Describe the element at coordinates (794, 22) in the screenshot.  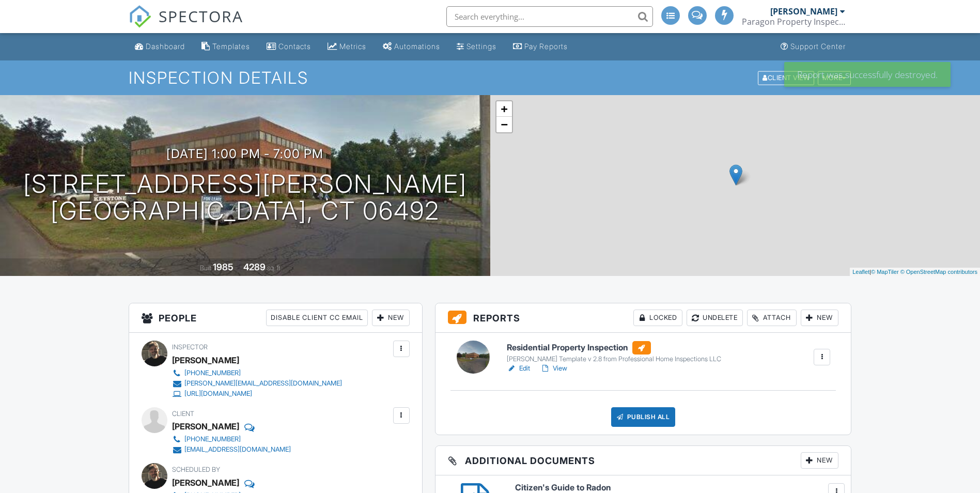
I see `div: Paragon Property Inspections LLC.` at that location.